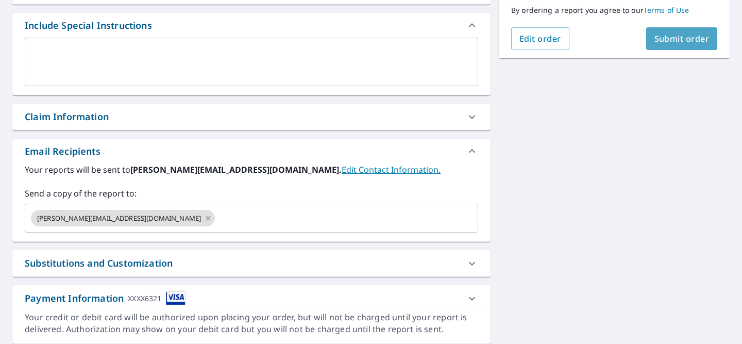 The height and width of the screenshot is (344, 742). Describe the element at coordinates (252, 323) in the screenshot. I see `div: Your credit or debit card will be authorized upon placing your order, but will not be charged unt...` at that location.